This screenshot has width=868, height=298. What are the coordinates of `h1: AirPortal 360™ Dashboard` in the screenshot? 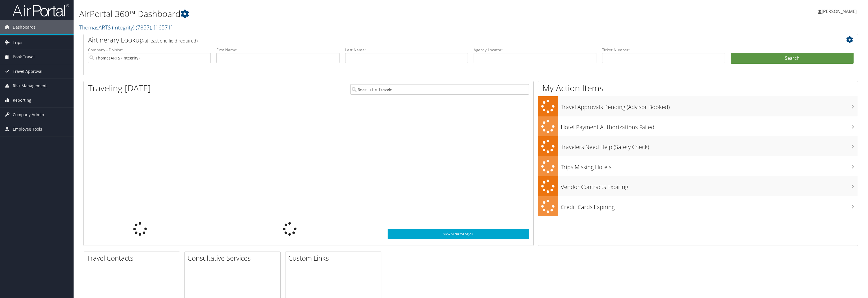 It's located at (340, 14).